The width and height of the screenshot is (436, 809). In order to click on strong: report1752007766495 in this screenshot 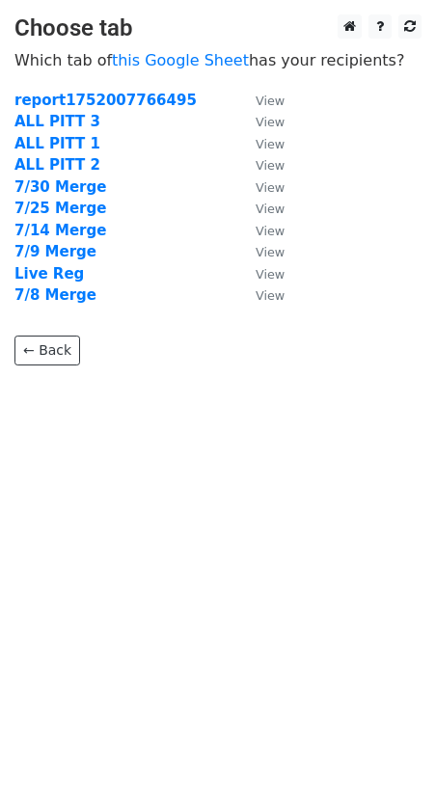, I will do `click(105, 100)`.